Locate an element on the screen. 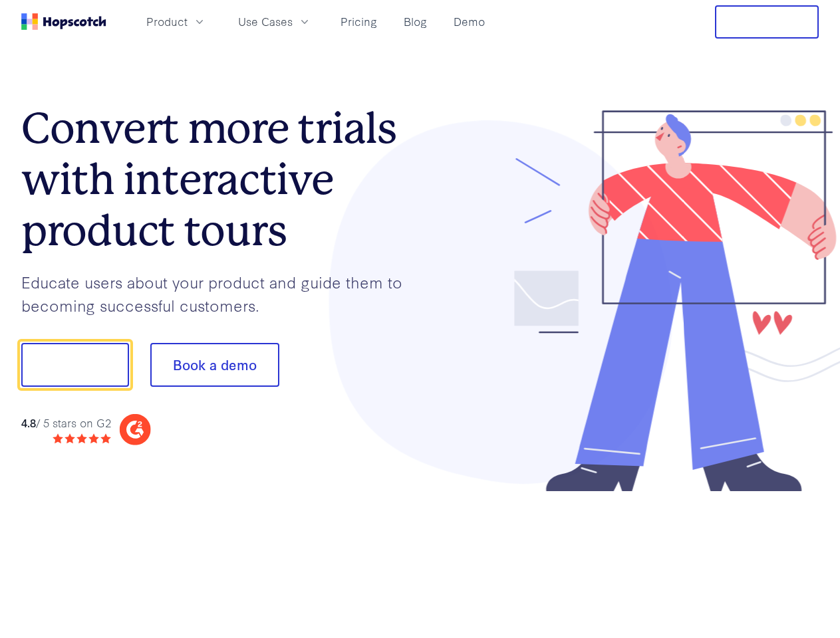 This screenshot has width=840, height=638. a: Pricing is located at coordinates (359, 21).